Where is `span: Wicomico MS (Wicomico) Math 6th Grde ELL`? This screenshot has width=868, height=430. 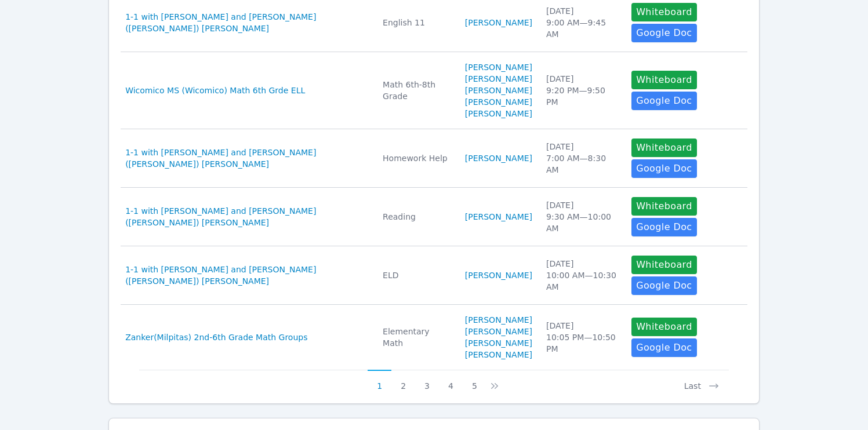 span: Wicomico MS (Wicomico) Math 6th Grde ELL is located at coordinates (215, 90).